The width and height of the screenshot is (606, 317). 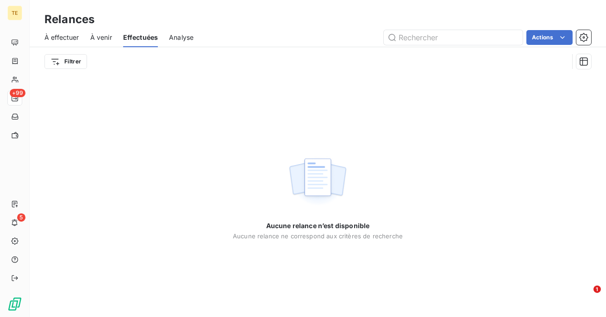 I want to click on span: Effectuées, so click(x=141, y=37).